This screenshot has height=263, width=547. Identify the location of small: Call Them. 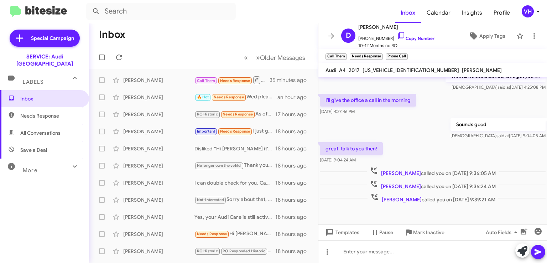
(336, 57).